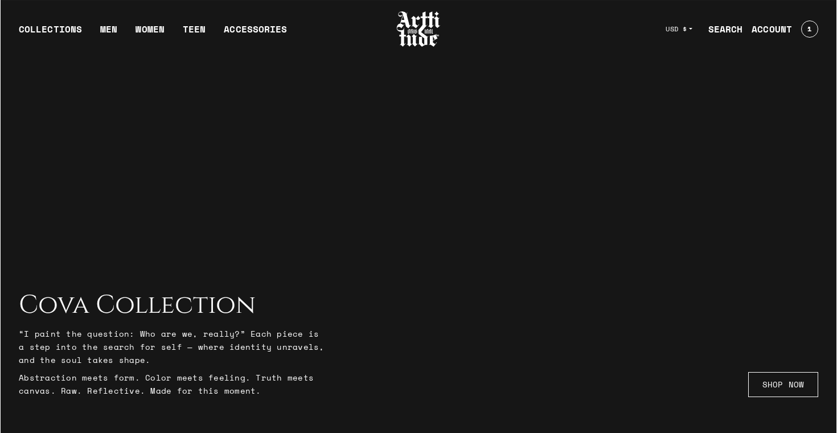 The height and width of the screenshot is (433, 837). Describe the element at coordinates (809, 29) in the screenshot. I see `span: 1` at that location.